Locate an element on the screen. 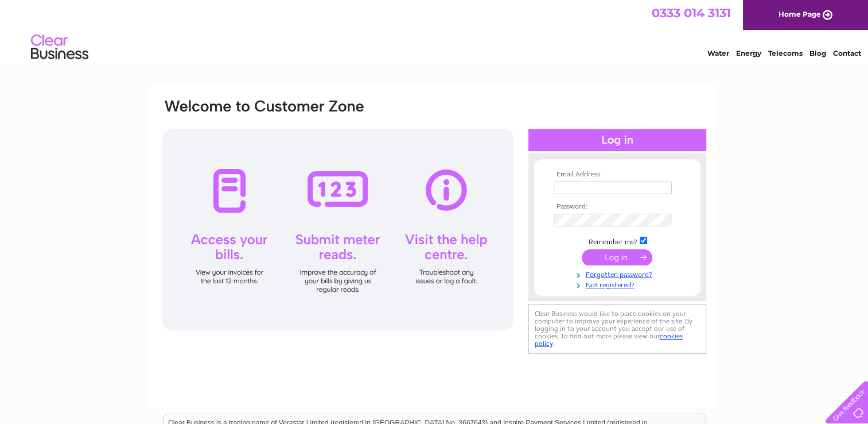  a: cookies policy is located at coordinates (609, 339).